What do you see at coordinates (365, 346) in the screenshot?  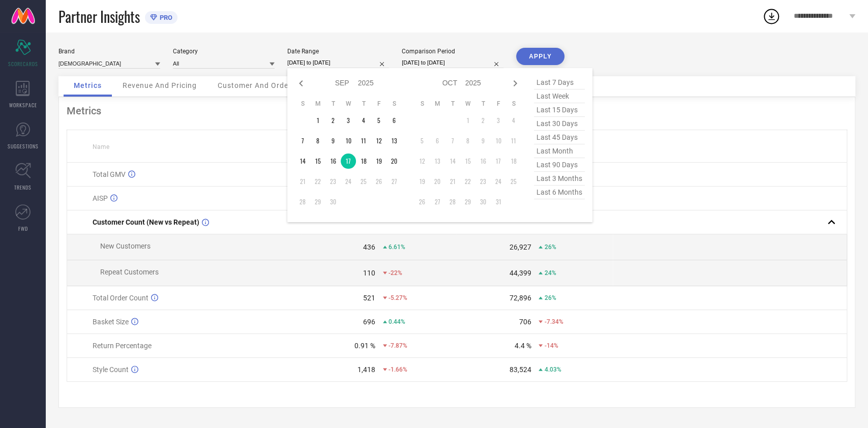 I see `div: 0.91 %` at bounding box center [365, 346].